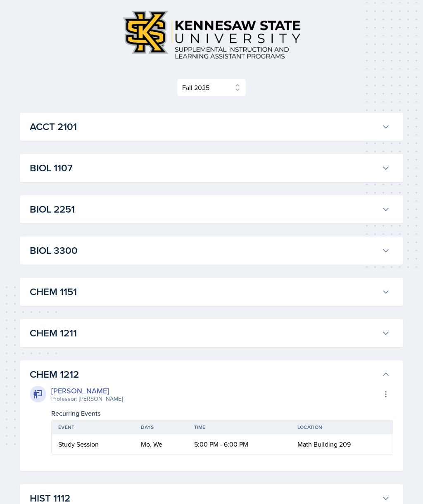  I want to click on div: Study Session, so click(93, 444).